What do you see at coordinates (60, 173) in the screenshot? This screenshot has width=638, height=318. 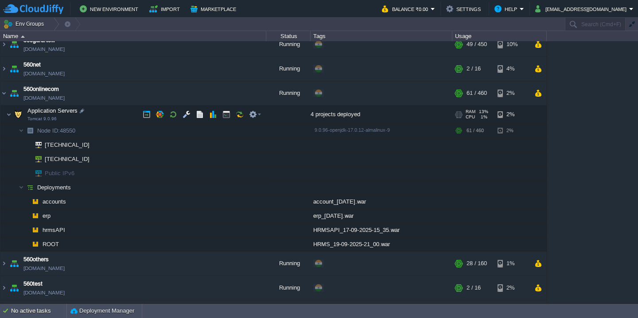 I see `a: Public IPv6` at bounding box center [60, 173].